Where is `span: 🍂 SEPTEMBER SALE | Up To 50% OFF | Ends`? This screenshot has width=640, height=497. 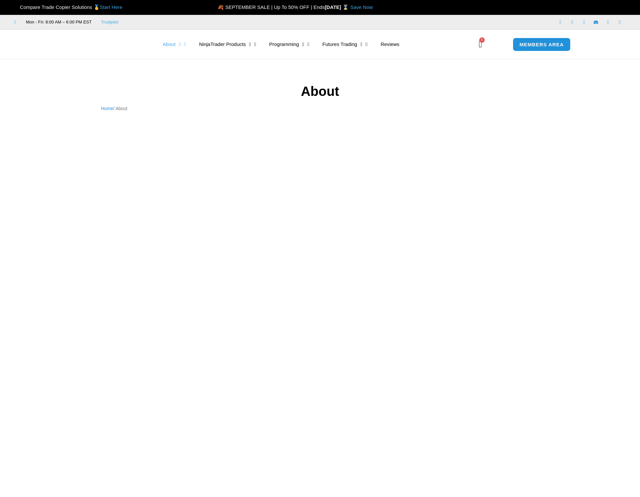 span: 🍂 SEPTEMBER SALE | Up To 50% OFF | Ends is located at coordinates (271, 7).